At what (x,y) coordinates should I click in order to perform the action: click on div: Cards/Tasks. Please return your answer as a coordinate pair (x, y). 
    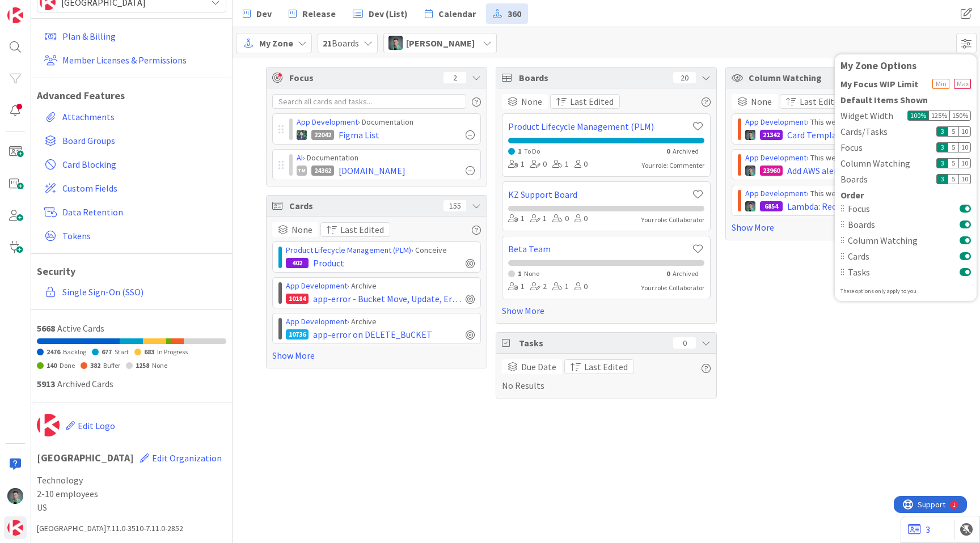
    Looking at the image, I should click on (864, 132).